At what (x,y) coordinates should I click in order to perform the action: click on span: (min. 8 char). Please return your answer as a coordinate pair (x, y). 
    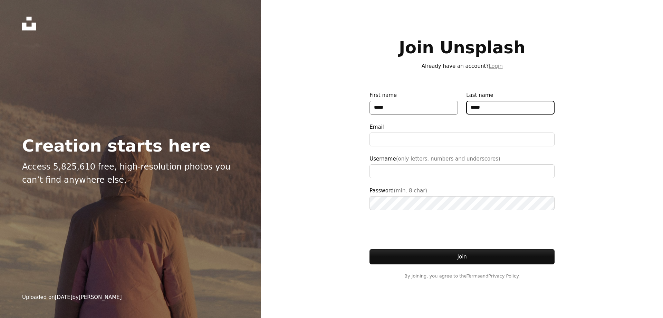
    Looking at the image, I should click on (411, 190).